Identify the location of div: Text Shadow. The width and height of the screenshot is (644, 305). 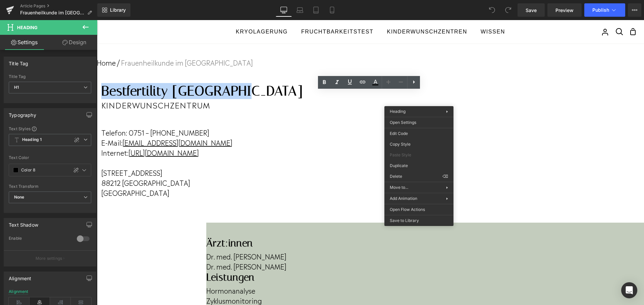
(23, 223).